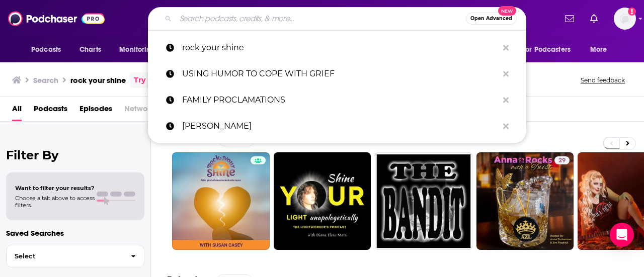 The image size is (644, 277). Describe the element at coordinates (632, 12) in the screenshot. I see `svg: Add a profile image` at that location.